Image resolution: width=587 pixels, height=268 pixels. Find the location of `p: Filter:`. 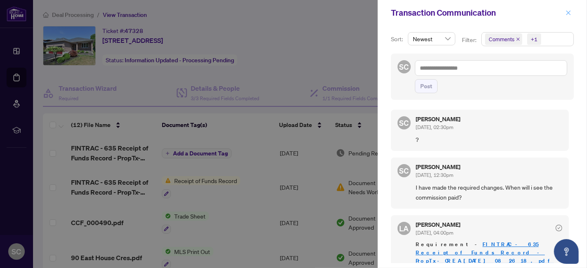

p: Filter: is located at coordinates (470, 40).